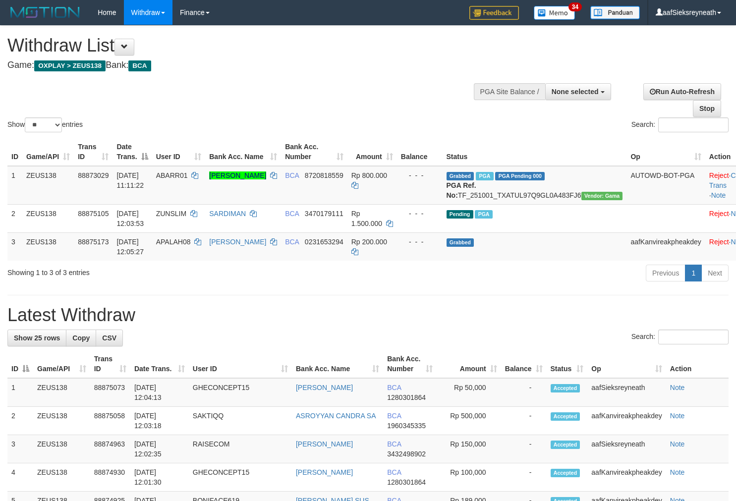  Describe the element at coordinates (160, 364) in the screenshot. I see `th: Date Trans.: activate to sort column ascending` at that location.